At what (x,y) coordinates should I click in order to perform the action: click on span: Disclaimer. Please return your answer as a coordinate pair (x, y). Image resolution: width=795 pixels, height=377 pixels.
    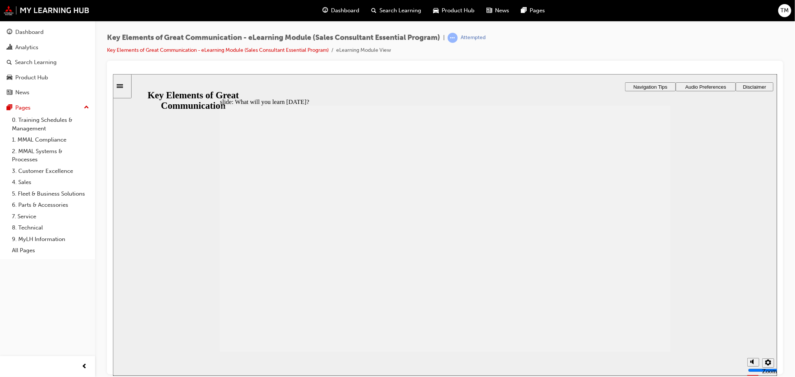
    Looking at the image, I should click on (642, 13).